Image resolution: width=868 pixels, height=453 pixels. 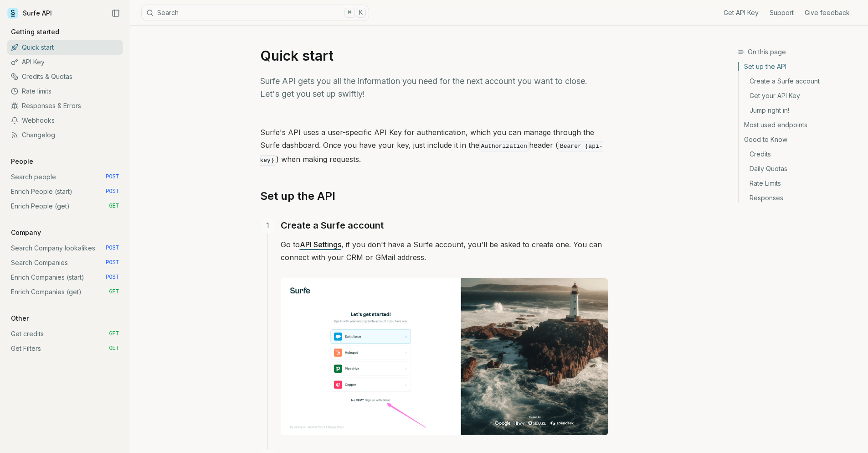 I want to click on p: Surfe's API uses a user-specific API Key for authentication, which you can manage through the Sur..., so click(x=434, y=146).